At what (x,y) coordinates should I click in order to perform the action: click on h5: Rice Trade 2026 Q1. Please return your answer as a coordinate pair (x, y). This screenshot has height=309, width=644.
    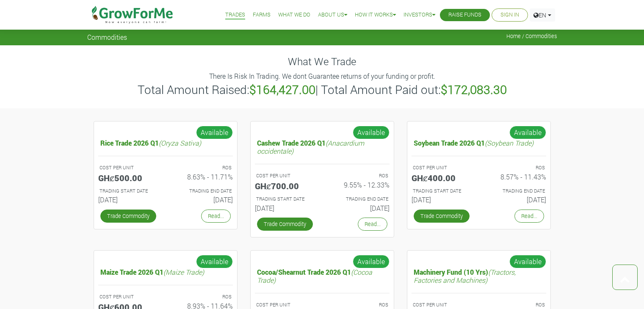
    Looking at the image, I should click on (165, 143).